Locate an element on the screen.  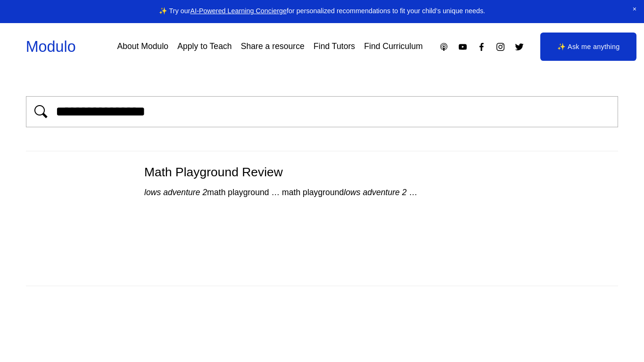
a: Find Tutors is located at coordinates (334, 47).